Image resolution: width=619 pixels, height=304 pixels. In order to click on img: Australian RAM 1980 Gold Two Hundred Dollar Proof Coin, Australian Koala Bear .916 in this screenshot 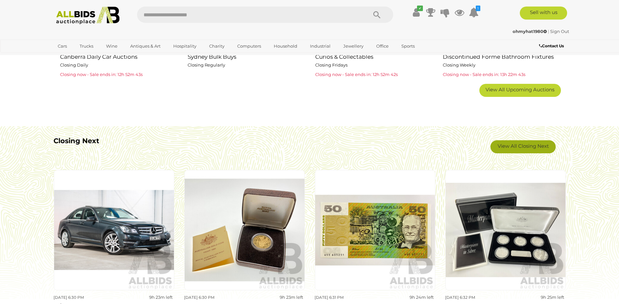, I will do `click(244, 230)`.